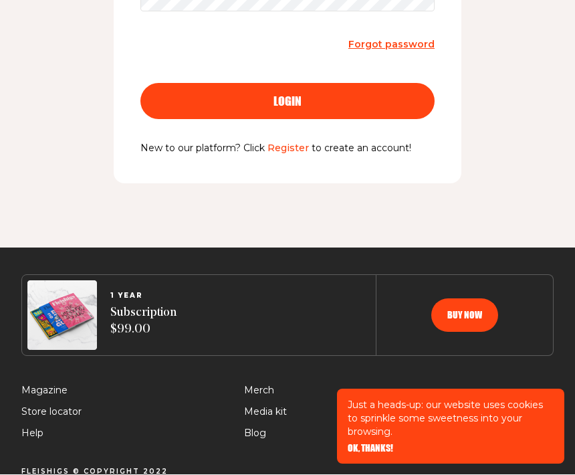 The width and height of the screenshot is (575, 475). Describe the element at coordinates (143, 322) in the screenshot. I see `span: Subscription $99.00` at that location.